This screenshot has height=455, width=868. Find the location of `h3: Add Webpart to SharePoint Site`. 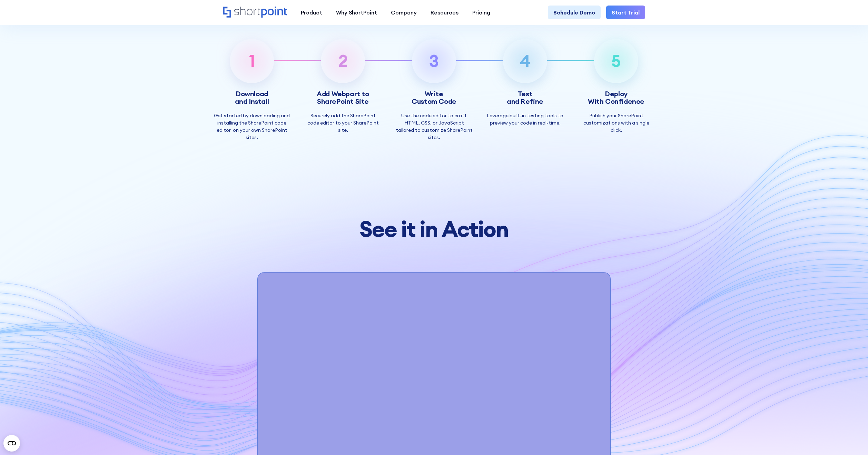

h3: Add Webpart to SharePoint Site is located at coordinates (342, 98).